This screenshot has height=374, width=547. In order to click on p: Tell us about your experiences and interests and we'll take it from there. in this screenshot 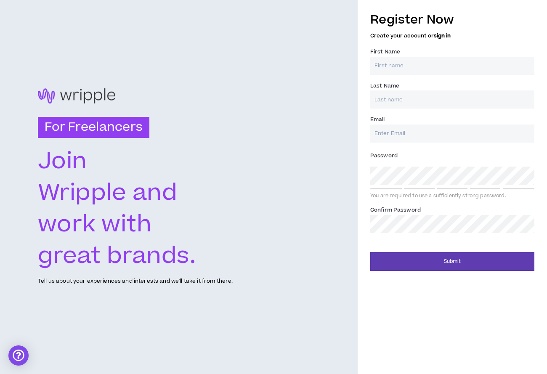, I will do `click(135, 281)`.